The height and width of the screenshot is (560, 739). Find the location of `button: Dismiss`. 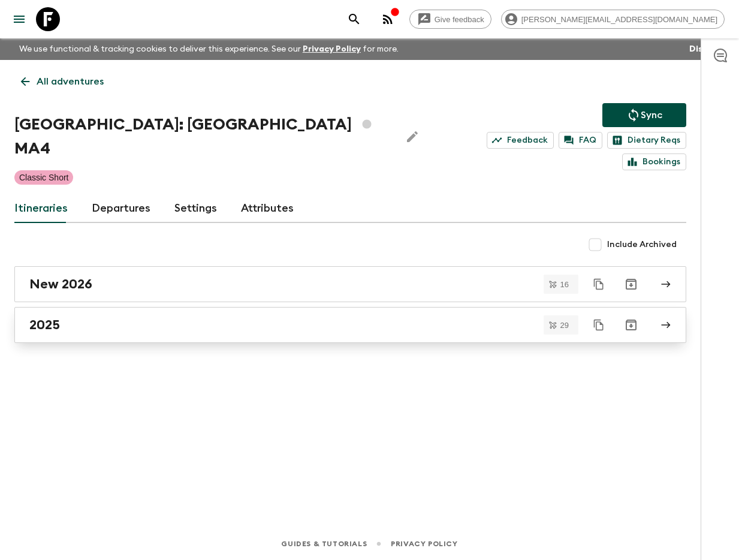

button: Dismiss is located at coordinates (706, 49).